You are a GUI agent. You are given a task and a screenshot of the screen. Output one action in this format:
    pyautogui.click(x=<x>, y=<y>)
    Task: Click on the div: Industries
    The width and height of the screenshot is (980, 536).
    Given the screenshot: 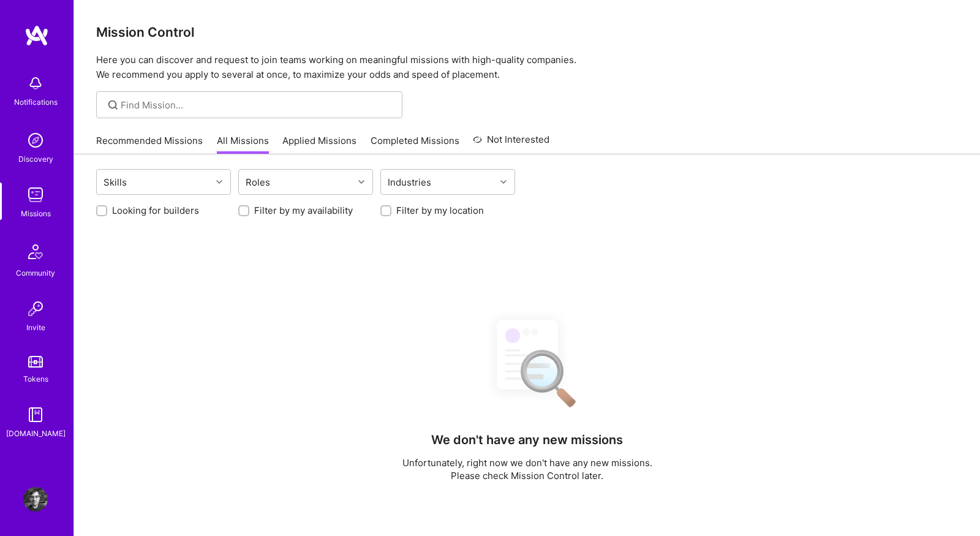 What is the action you would take?
    pyautogui.click(x=409, y=182)
    